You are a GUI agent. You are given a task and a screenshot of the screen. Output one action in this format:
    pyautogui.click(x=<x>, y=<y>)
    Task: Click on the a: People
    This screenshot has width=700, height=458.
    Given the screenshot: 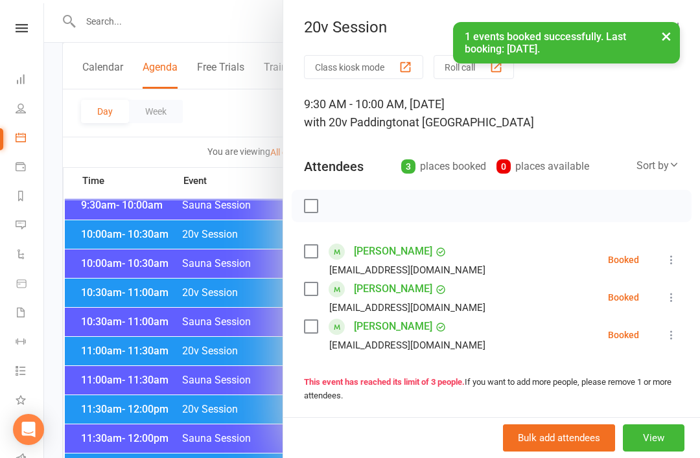 What is the action you would take?
    pyautogui.click(x=30, y=109)
    